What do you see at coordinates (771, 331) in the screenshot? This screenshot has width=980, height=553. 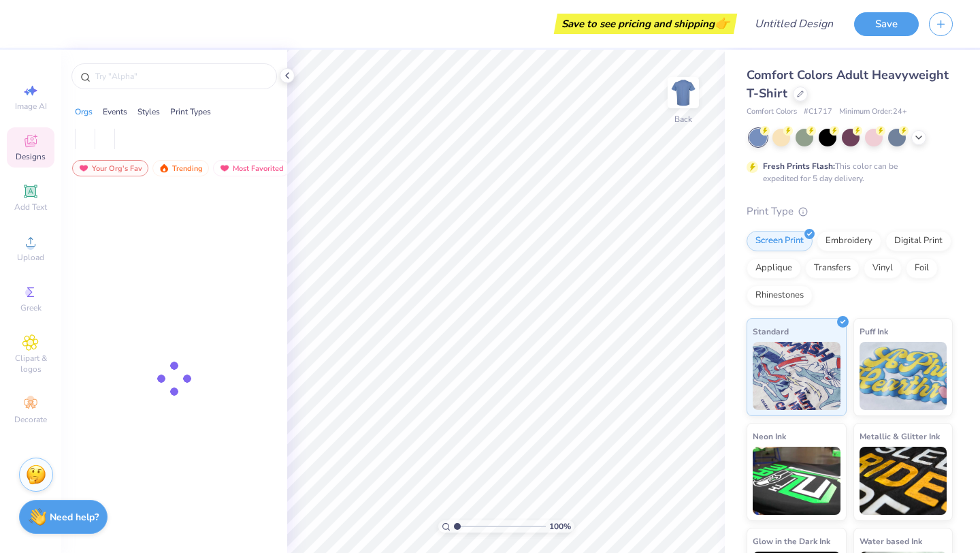 I see `span: Standard` at bounding box center [771, 331].